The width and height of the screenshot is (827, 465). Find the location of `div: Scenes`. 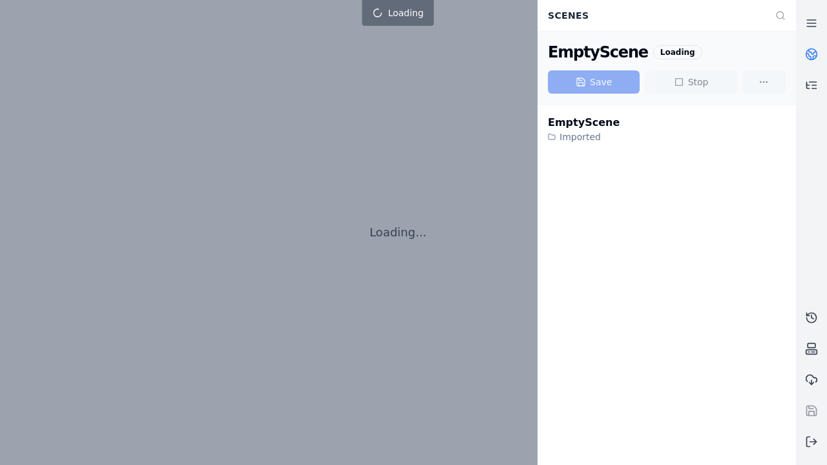

div: Scenes is located at coordinates (654, 15).